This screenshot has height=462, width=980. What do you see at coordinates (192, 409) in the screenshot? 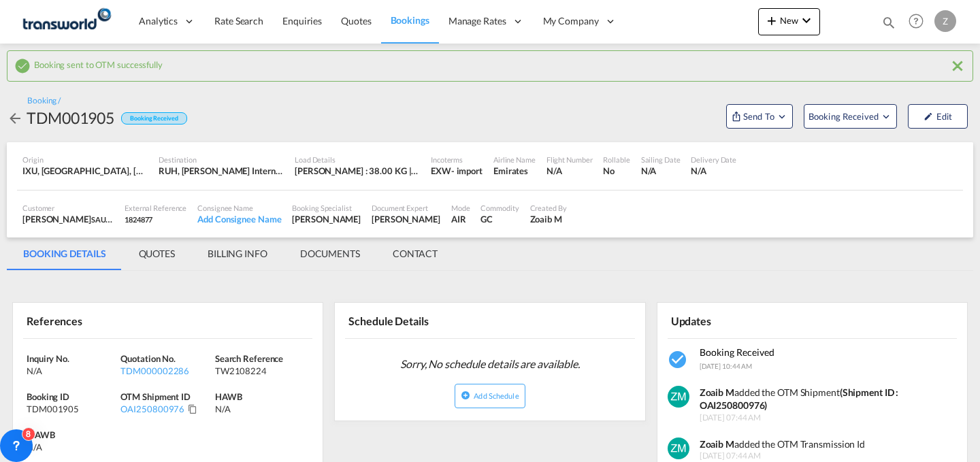
I see `md-icon: Click to Copy` at bounding box center [192, 409].